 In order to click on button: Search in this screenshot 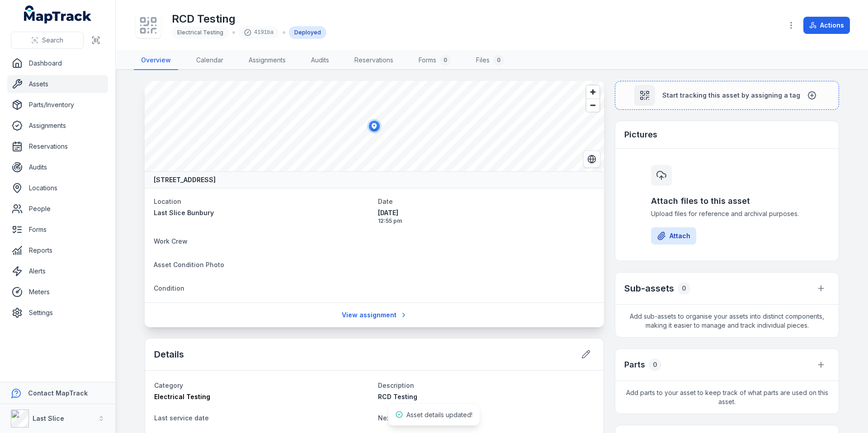, I will do `click(47, 40)`.